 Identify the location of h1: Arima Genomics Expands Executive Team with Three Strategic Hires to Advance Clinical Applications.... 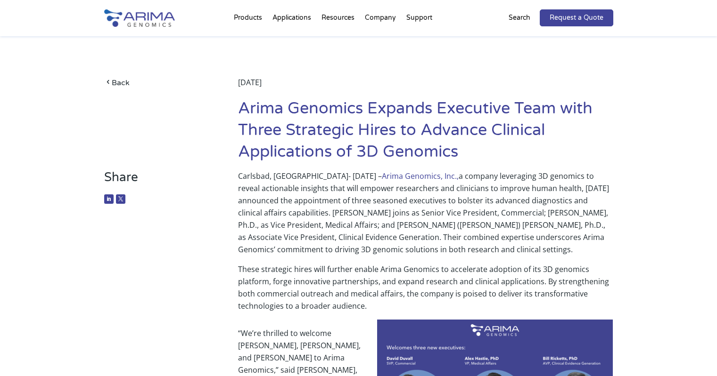
(425, 134).